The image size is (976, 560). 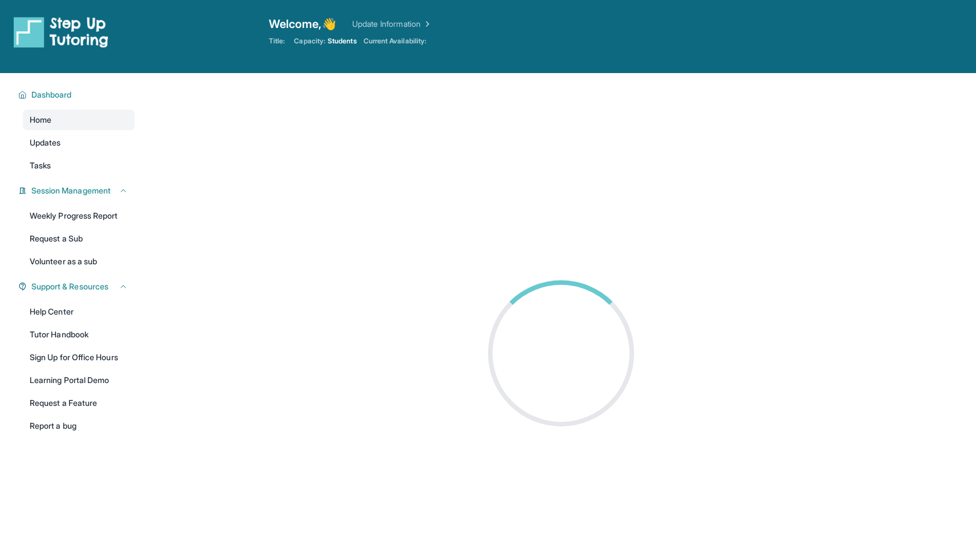 I want to click on span: Current Availability:, so click(x=395, y=41).